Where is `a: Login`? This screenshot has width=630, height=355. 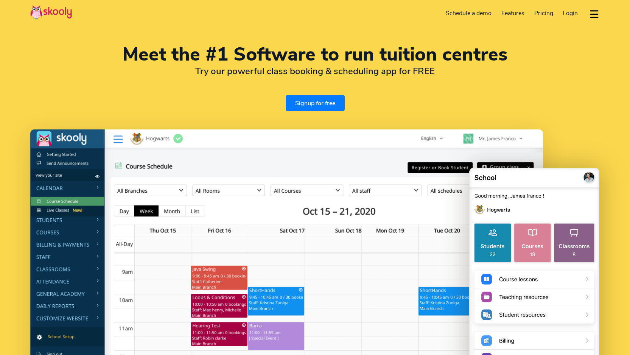 a: Login is located at coordinates (570, 13).